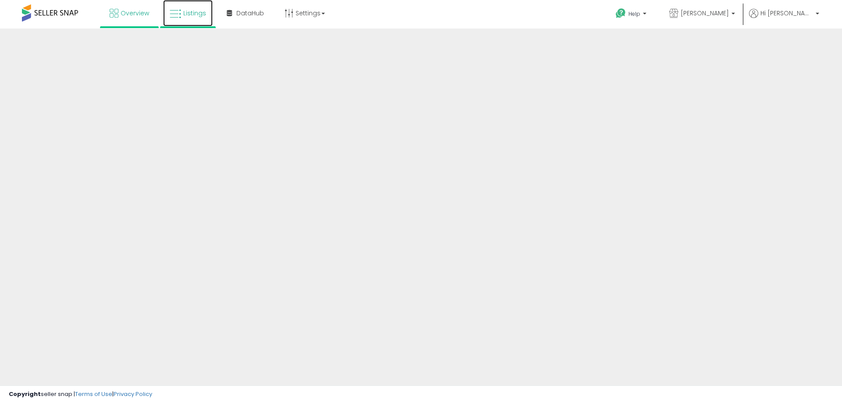  Describe the element at coordinates (133, 394) in the screenshot. I see `a: Privacy Policy` at that location.